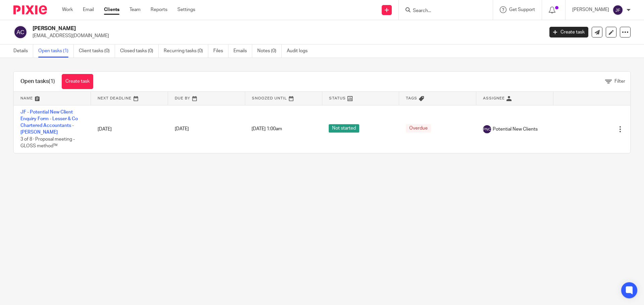  I want to click on h1: Open tasks, so click(38, 81).